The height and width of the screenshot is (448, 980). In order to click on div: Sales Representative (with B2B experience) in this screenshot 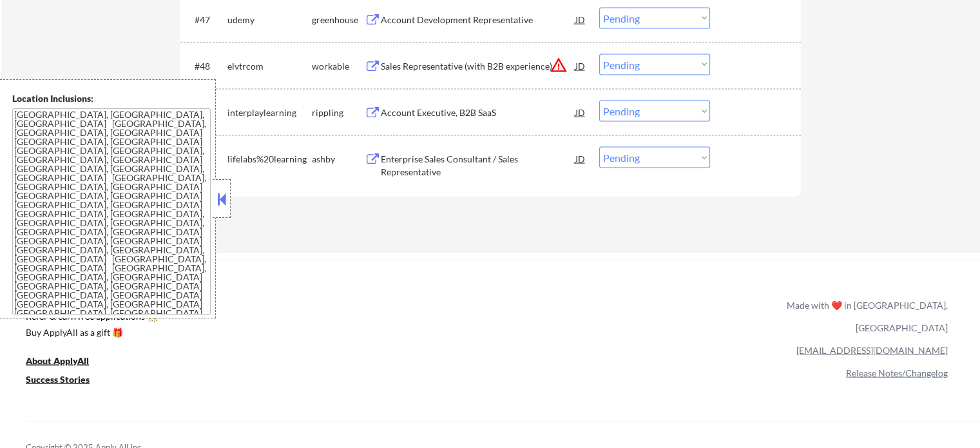, I will do `click(478, 66)`.